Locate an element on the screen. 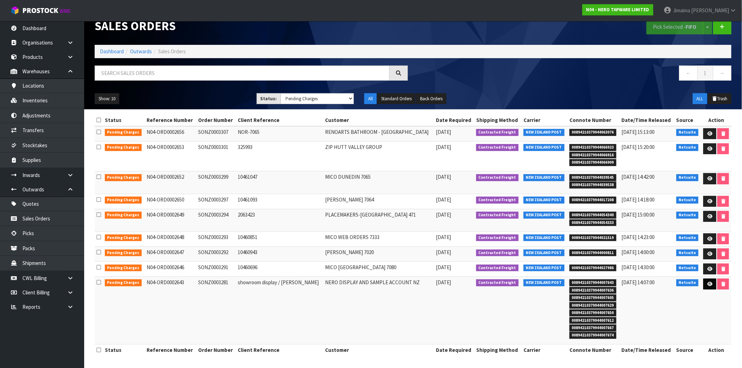 The image size is (742, 368). span: 00894210379944007605 is located at coordinates (593, 298).